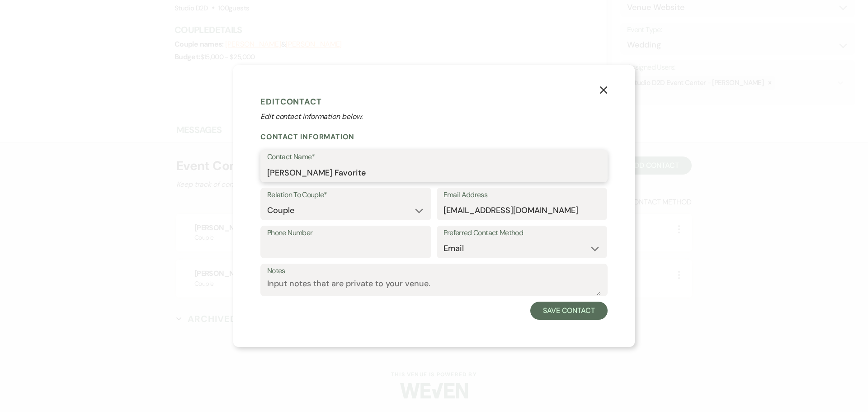  Describe the element at coordinates (522, 195) in the screenshot. I see `label: Email Address` at that location.